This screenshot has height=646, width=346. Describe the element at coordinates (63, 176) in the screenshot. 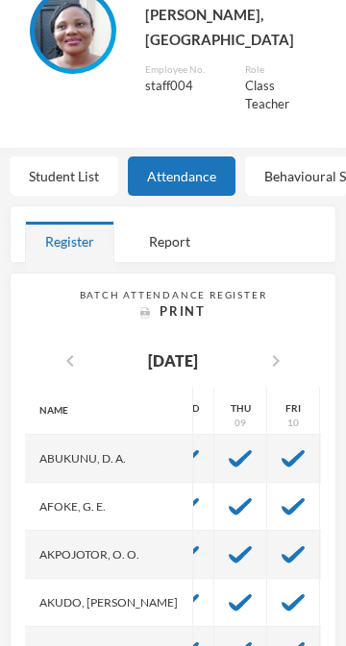

I see `div: Student List` at that location.